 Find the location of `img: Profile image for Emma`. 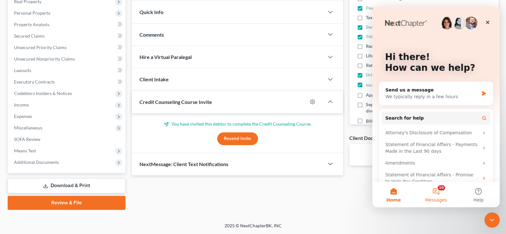

img: Profile image for Emma is located at coordinates (75, 17).